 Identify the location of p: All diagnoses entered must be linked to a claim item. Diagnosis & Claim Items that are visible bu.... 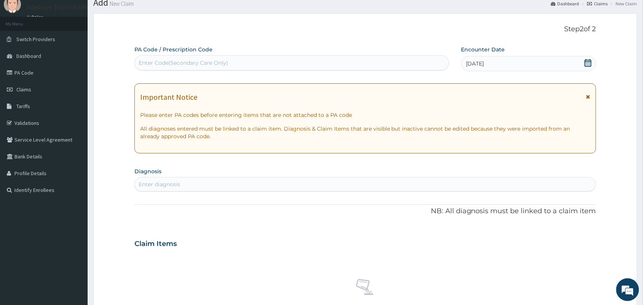
(365, 133).